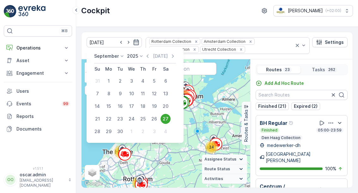 This screenshot has width=358, height=193. I want to click on div: 8, so click(109, 94).